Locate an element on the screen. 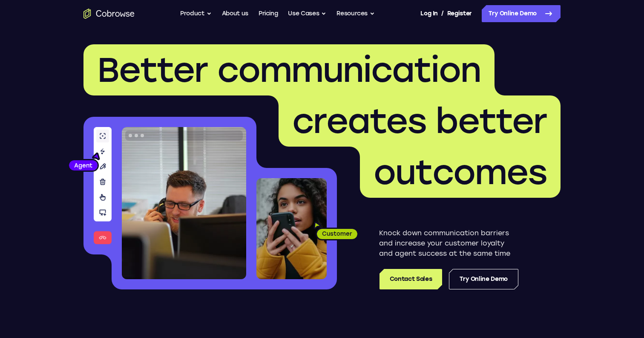  button: Use Cases is located at coordinates (307, 14).